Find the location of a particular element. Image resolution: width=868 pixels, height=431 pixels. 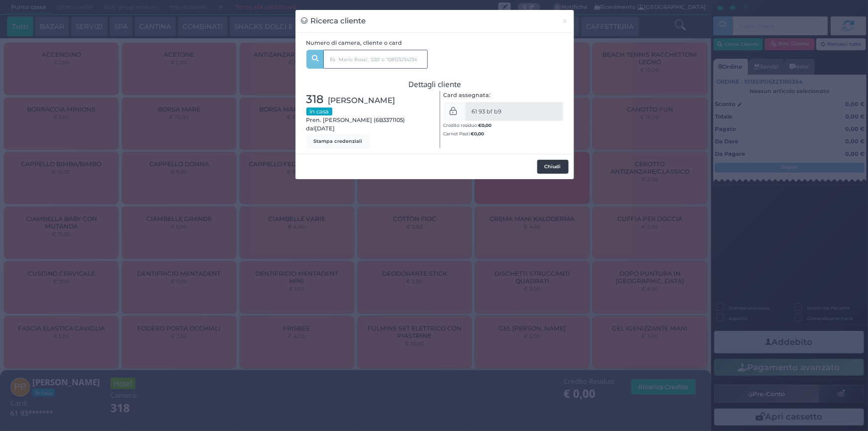

span: 318 is located at coordinates (315, 100).